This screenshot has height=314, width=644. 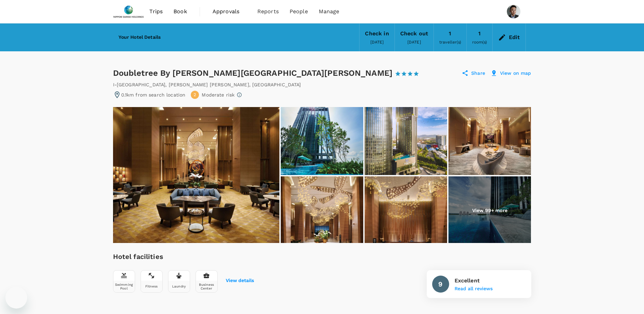 What do you see at coordinates (414, 34) in the screenshot?
I see `div: Check out` at bounding box center [414, 34].